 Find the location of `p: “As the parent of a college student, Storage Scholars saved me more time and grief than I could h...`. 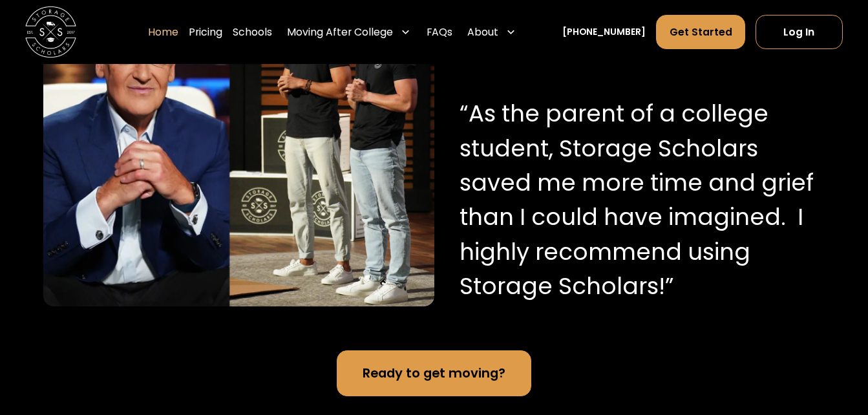

p: “As the parent of a college student, Storage Scholars saved me more time and grief than I could h... is located at coordinates (639, 200).